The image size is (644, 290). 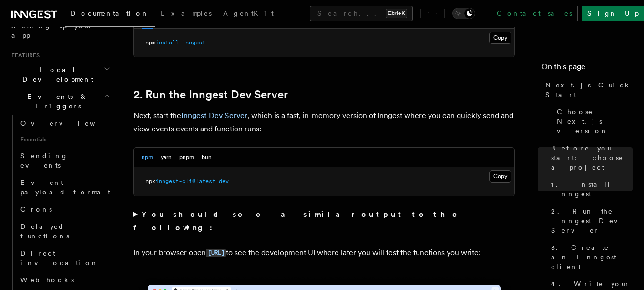 What do you see at coordinates (206, 157) in the screenshot?
I see `button: bun` at bounding box center [206, 157].